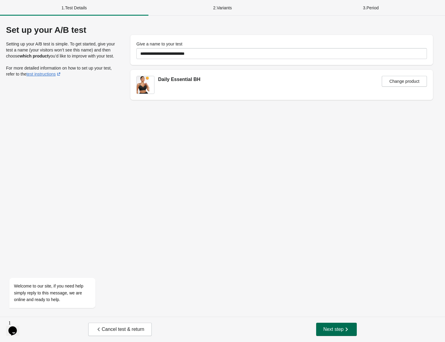 Image resolution: width=445 pixels, height=342 pixels. What do you see at coordinates (179, 79) in the screenshot?
I see `div: Daily Essential BH` at bounding box center [179, 79].